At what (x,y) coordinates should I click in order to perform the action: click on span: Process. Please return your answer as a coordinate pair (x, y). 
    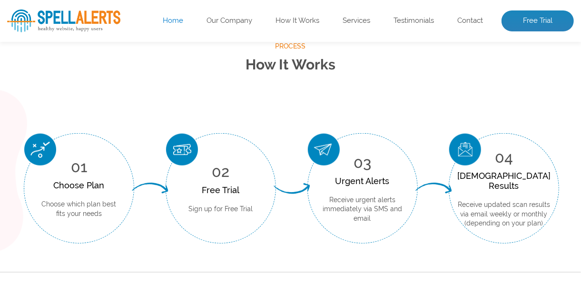
    Looking at the image, I should click on (290, 46).